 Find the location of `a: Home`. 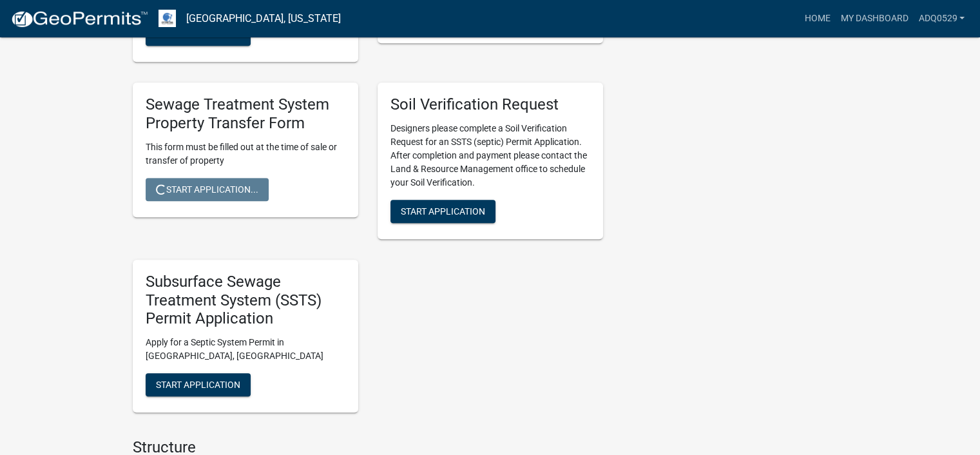

a: Home is located at coordinates (817, 19).